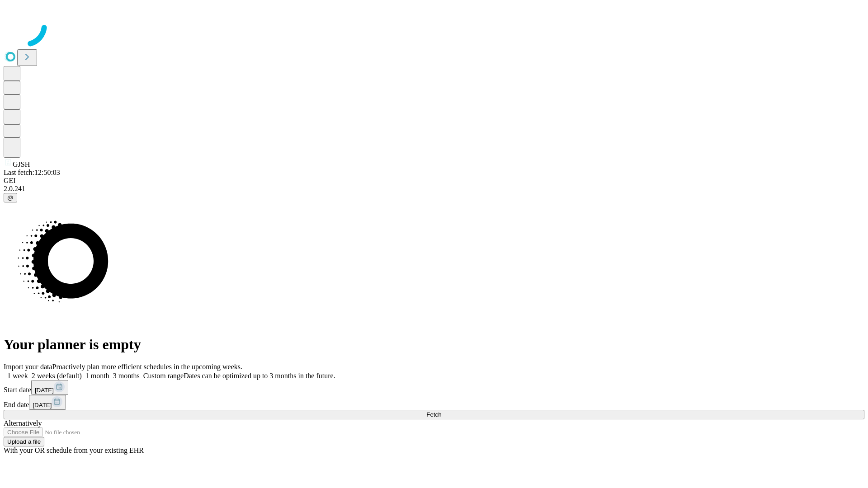  Describe the element at coordinates (147, 367) in the screenshot. I see `span: Proactively plan more efficient schedules in the upcoming weeks.` at that location.